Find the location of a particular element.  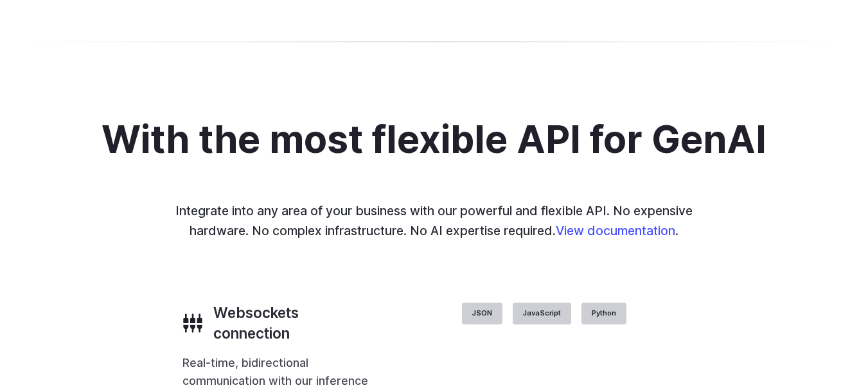

p: Integrate into any area of your business with our powerful and flexible API. No expensive hardwar... is located at coordinates (434, 221).